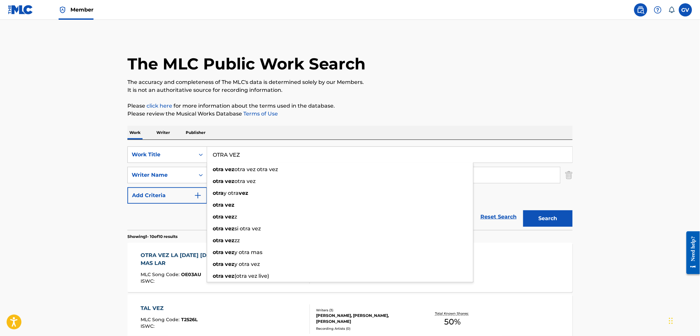  I want to click on img: Delete Criterion, so click(569, 175).